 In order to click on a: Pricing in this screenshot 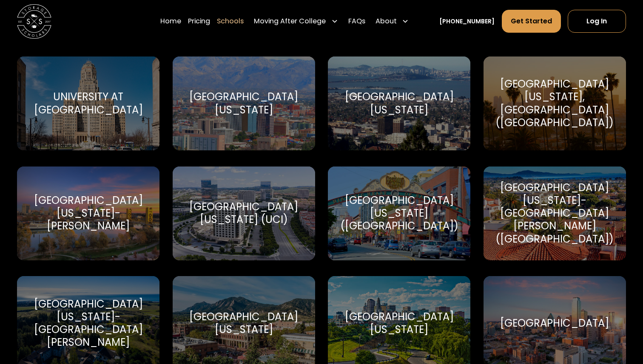, I will do `click(199, 21)`.